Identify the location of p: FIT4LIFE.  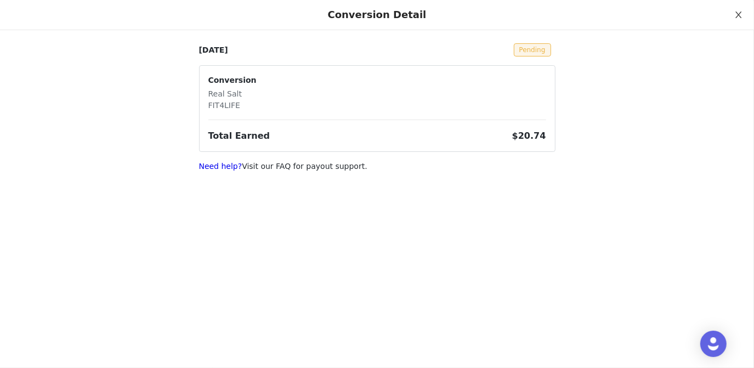
(233, 105).